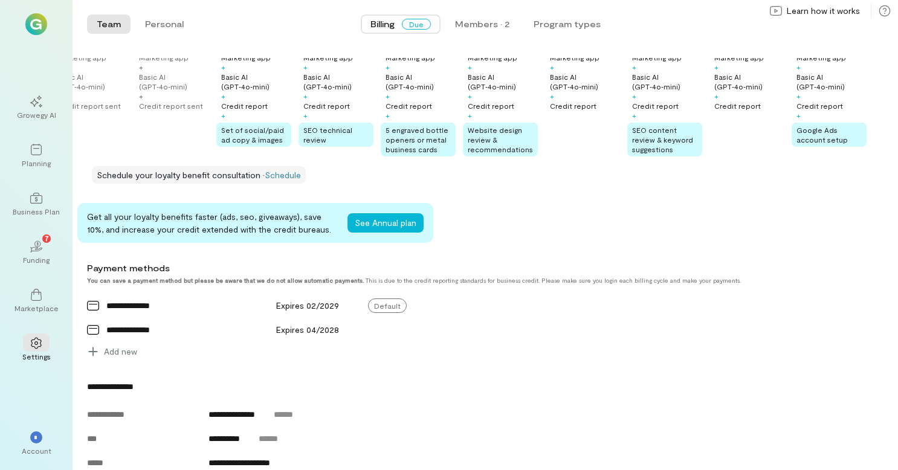 This screenshot has width=898, height=470. I want to click on button: Personal, so click(164, 24).